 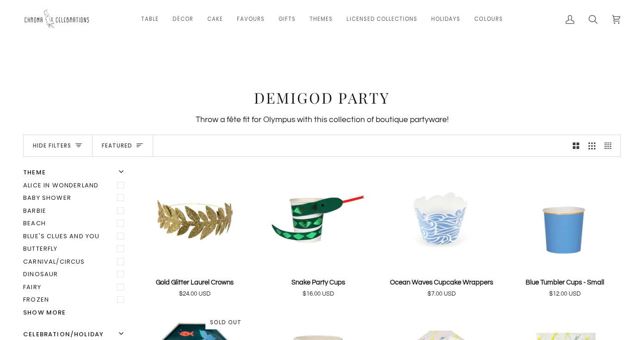 I want to click on img: Gold glitter laurel crown, so click(x=195, y=219).